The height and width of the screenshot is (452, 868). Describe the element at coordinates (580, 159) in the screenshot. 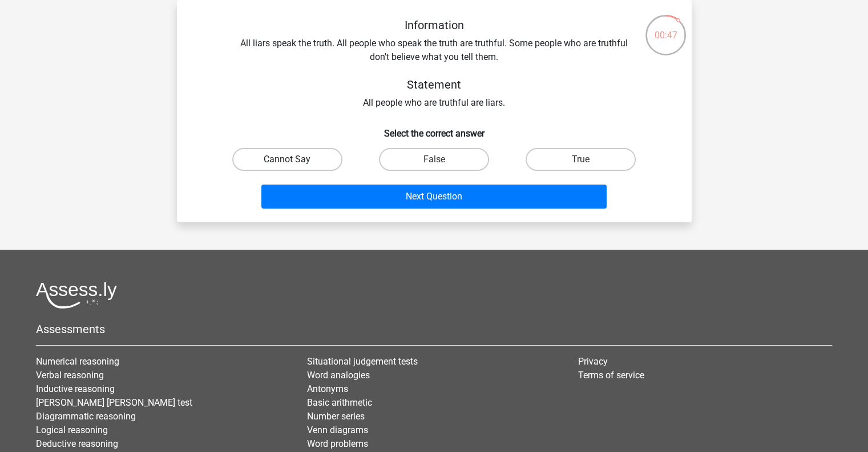

I see `label: True` at that location.